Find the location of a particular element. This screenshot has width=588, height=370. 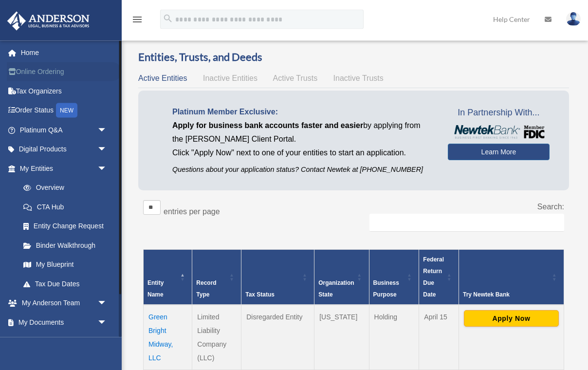

a: Entity Change Request is located at coordinates (65, 226).